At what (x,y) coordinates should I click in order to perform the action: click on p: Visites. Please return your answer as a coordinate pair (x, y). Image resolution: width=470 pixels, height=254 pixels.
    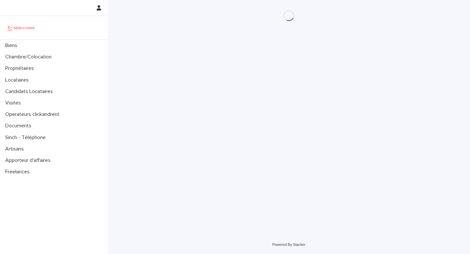
    Looking at the image, I should click on (14, 103).